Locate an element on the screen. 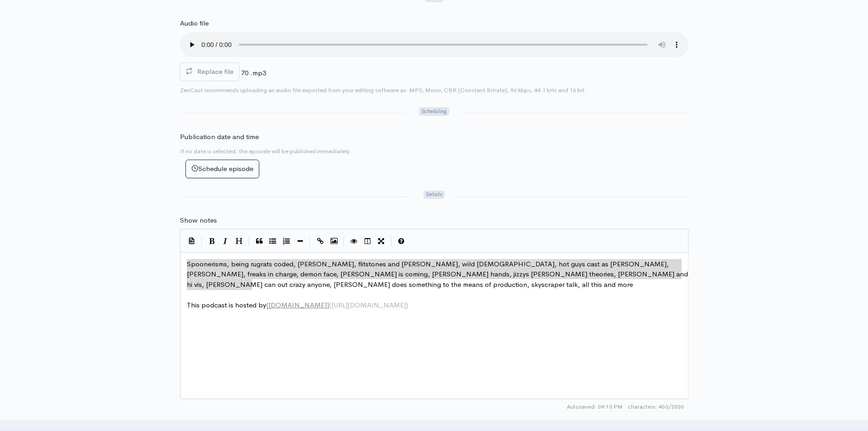  button: Toggle Fullscreen is located at coordinates (381, 241).